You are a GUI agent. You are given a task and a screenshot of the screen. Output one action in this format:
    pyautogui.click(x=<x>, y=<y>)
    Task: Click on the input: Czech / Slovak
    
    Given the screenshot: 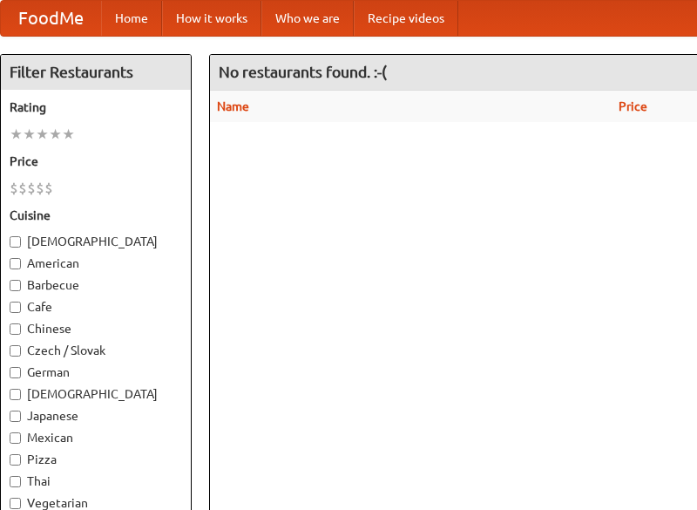 What is the action you would take?
    pyautogui.click(x=15, y=350)
    